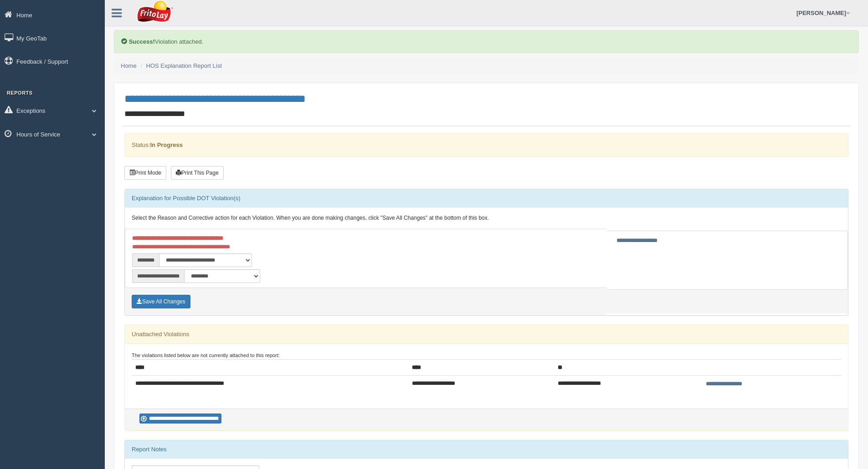 Image resolution: width=868 pixels, height=469 pixels. Describe the element at coordinates (486, 335) in the screenshot. I see `div: Unattached Violations` at that location.